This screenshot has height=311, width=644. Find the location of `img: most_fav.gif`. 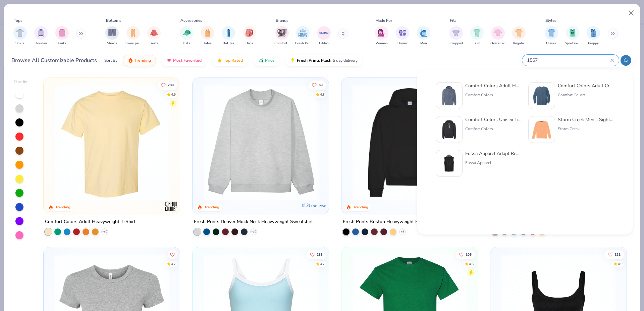

img: most_fav.gif is located at coordinates (169, 60).